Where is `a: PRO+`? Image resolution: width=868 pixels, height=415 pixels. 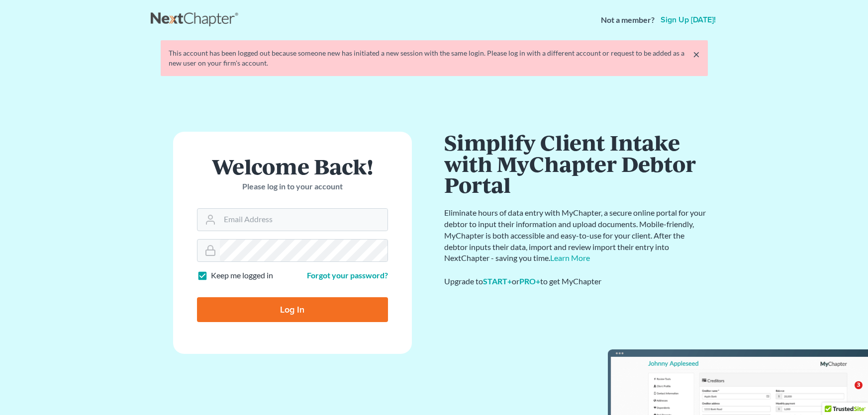 a: PRO+ is located at coordinates (530, 281).